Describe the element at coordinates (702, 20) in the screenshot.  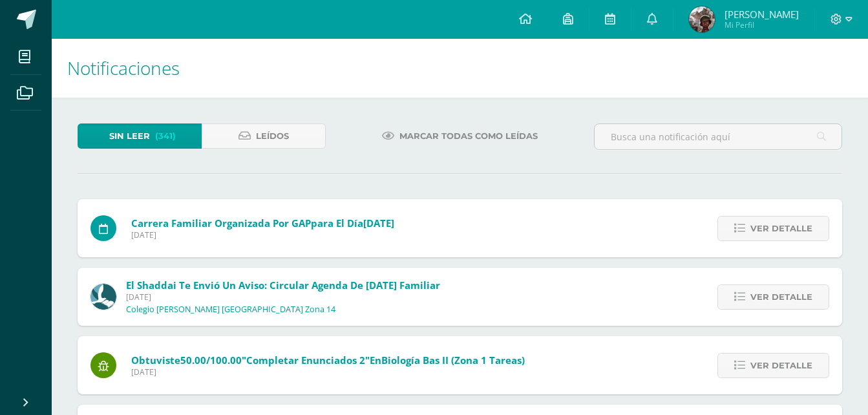
I see `img: dd4a1c90b88057bf199e39693cc9333c.png` at that location.